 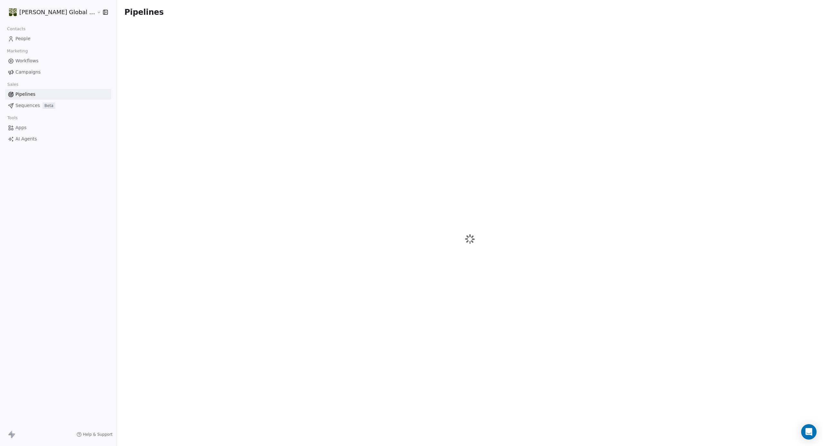 I want to click on span: Help & Support, so click(x=98, y=435).